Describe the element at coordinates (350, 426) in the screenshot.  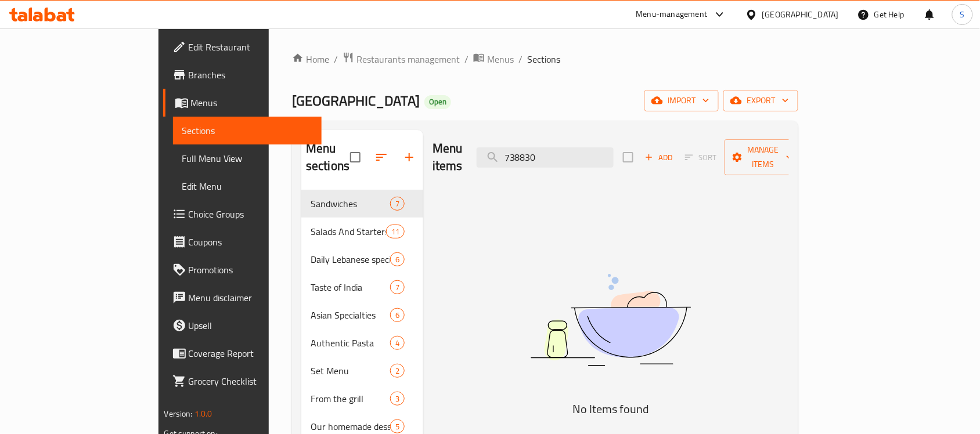
I see `span: Our homemade desserts` at that location.